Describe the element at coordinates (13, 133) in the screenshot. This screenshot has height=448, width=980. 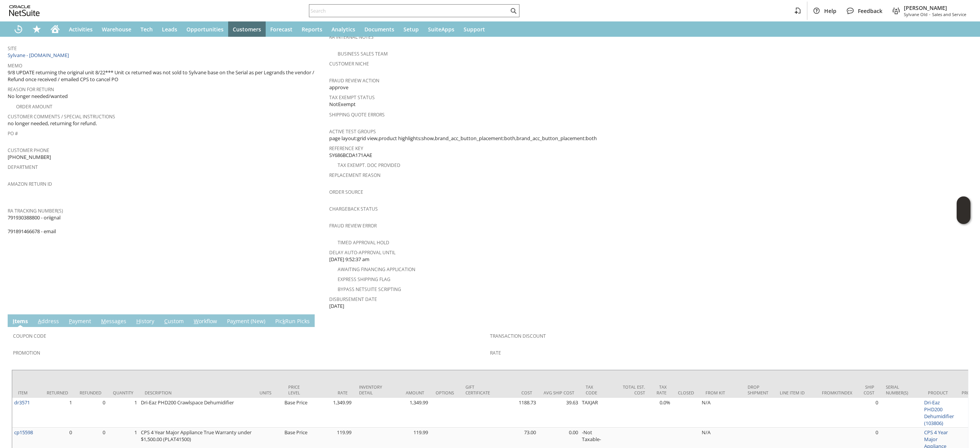
I see `a: PO #` at that location.